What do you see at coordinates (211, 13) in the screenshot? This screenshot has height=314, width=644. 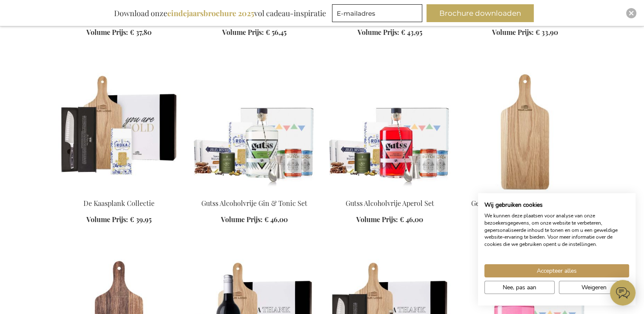 I see `b: eindejaarsbrochure 2025` at bounding box center [211, 13].